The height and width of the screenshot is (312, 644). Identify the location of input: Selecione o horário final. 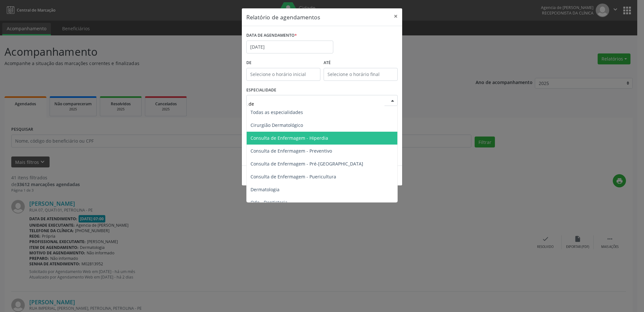
(360, 74).